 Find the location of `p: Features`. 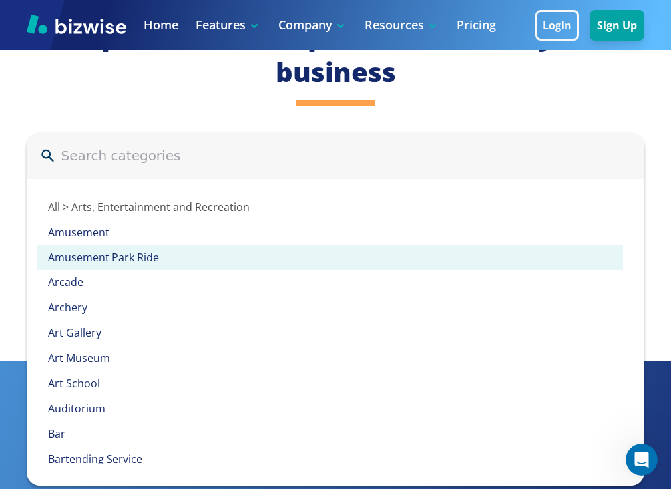

p: Features is located at coordinates (228, 25).